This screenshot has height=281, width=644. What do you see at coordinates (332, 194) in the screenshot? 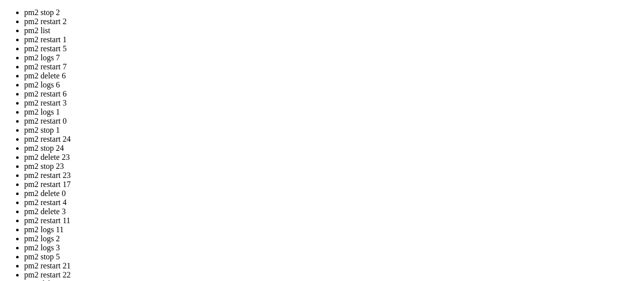
I see `li: pm2 delete 0` at bounding box center [332, 194].